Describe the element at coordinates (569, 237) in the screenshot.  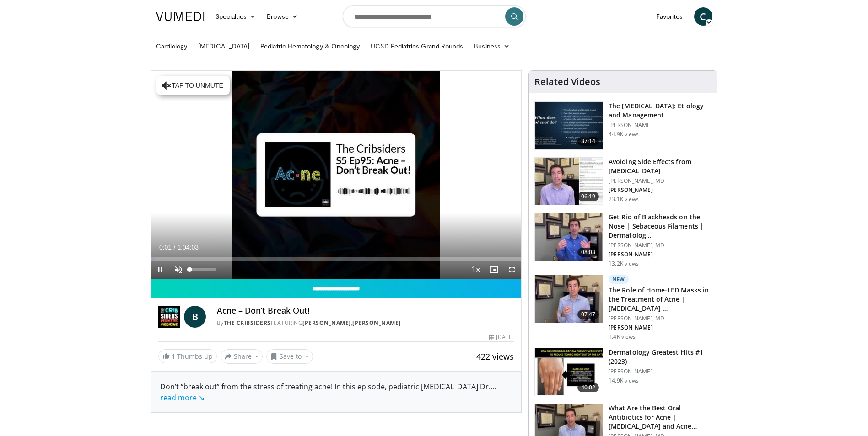
I see `img: 54dc8b42-62c8-44d6-bda4-e2b4e6a7c56d.150x105_q85_crop-smart_upscale.jpg` at that location.